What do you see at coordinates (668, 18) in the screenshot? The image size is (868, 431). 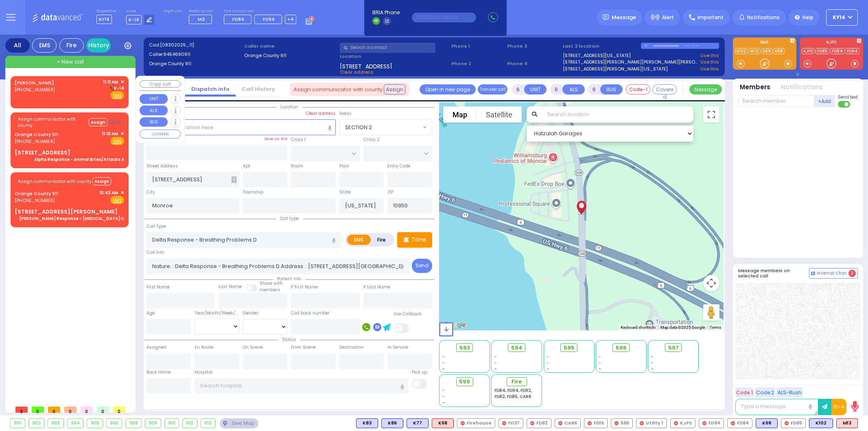 I see `span: Alert` at bounding box center [668, 18].